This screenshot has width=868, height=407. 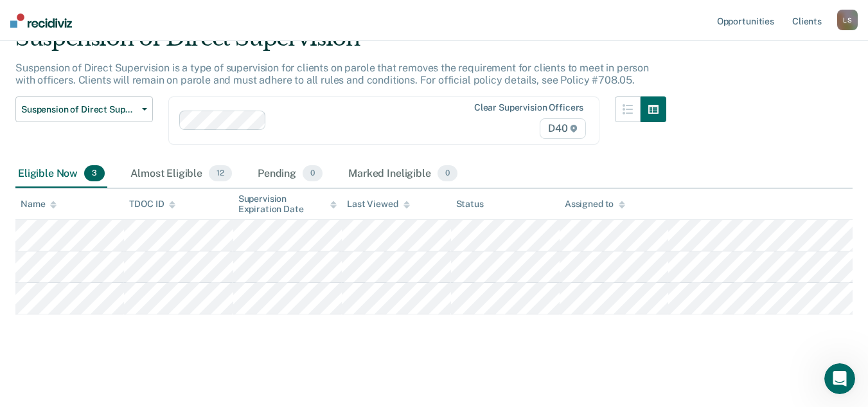 I want to click on div: TDOC ID, so click(x=152, y=204).